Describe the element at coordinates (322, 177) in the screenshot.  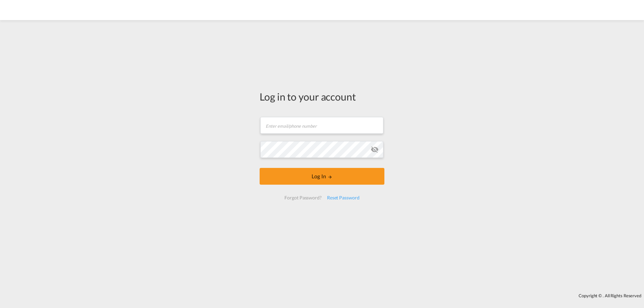
I see `button: LOGIN` at that location.